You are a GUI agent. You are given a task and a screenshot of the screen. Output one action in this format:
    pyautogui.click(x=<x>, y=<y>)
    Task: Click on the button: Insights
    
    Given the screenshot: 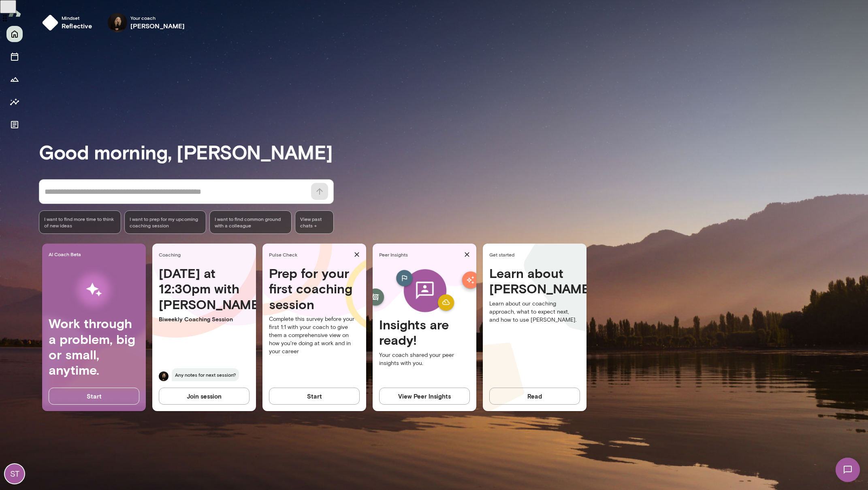 What is the action you would take?
    pyautogui.click(x=15, y=102)
    